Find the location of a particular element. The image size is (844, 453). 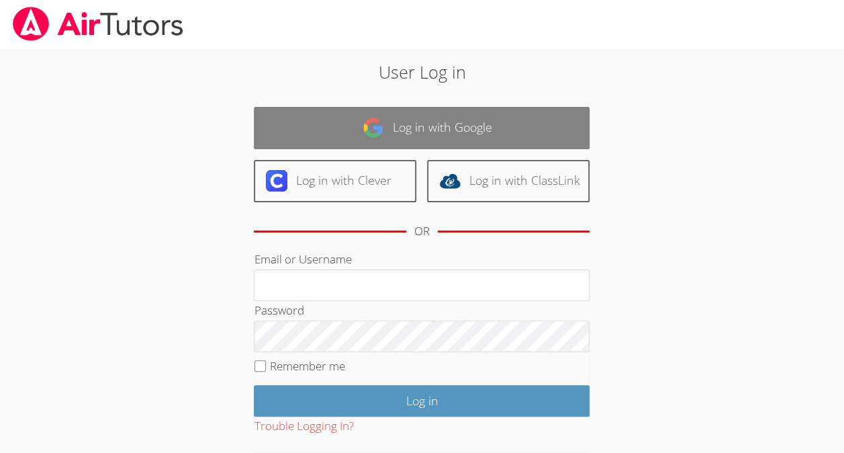

div: OR is located at coordinates (422, 231).